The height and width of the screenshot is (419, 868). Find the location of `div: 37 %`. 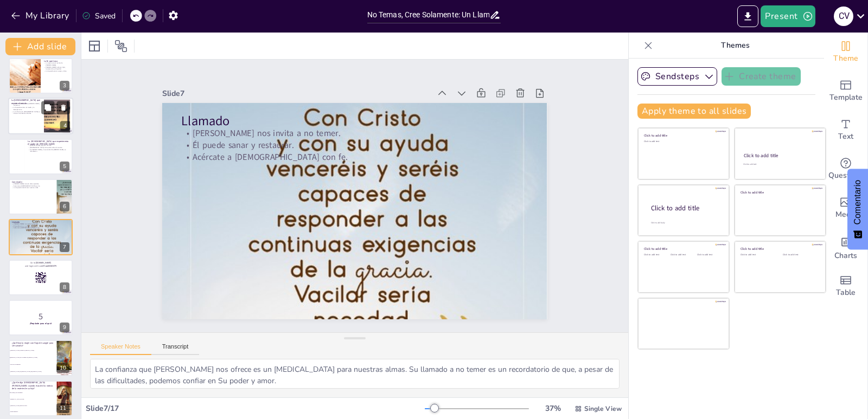

div: 37 % is located at coordinates (553, 408).